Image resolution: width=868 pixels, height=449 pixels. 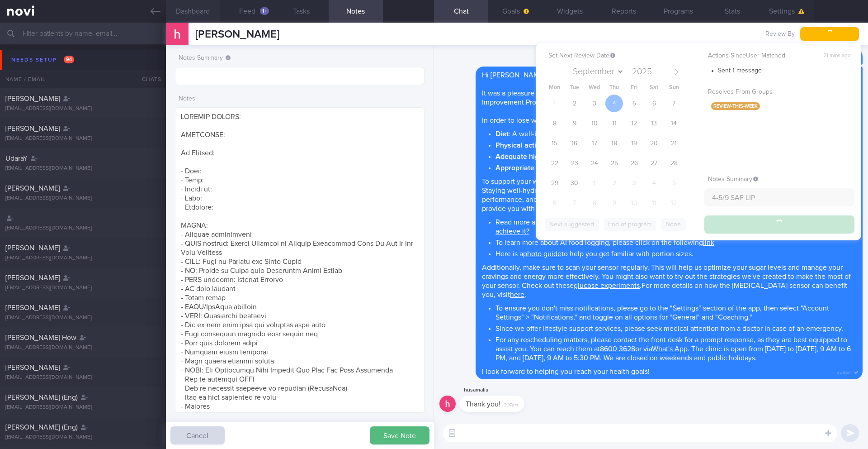 What do you see at coordinates (676, 144) in the screenshot?
I see `li: : Increasing activity level to burn more calories` at bounding box center [676, 144].